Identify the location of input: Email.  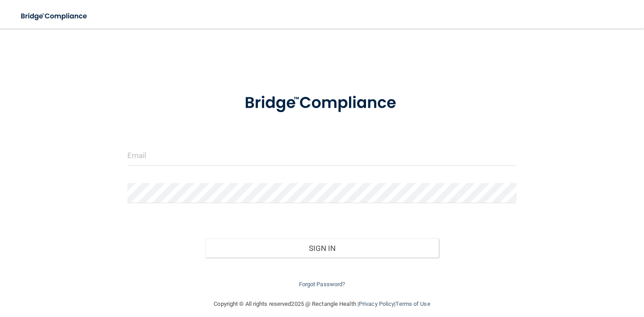
(322, 155).